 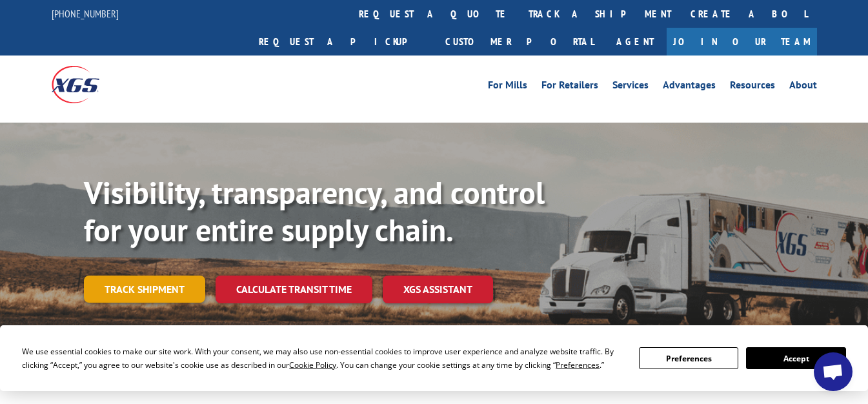 I want to click on div: Open chat, so click(x=833, y=371).